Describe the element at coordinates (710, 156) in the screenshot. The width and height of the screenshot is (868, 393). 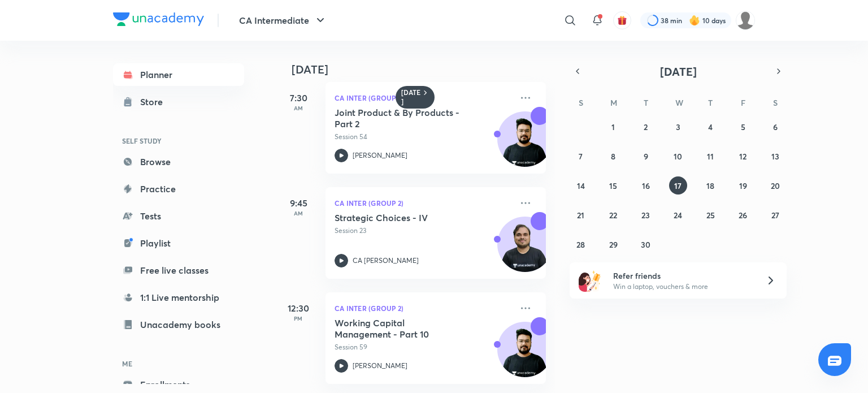
I see `button: September 11, 2025` at that location.